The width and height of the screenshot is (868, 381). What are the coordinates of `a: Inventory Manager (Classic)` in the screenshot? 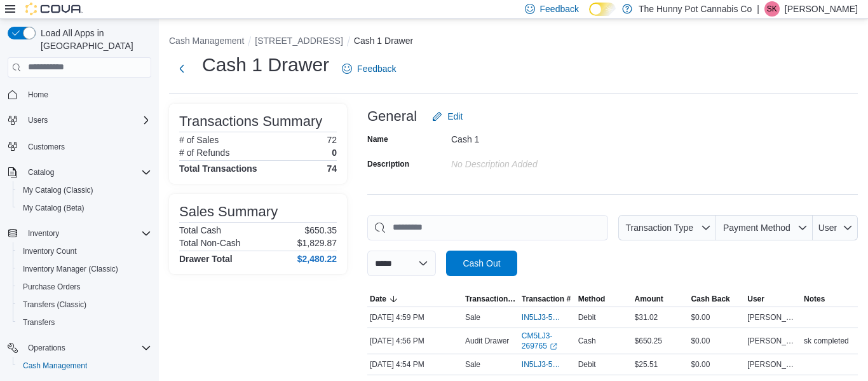 It's located at (70, 269).